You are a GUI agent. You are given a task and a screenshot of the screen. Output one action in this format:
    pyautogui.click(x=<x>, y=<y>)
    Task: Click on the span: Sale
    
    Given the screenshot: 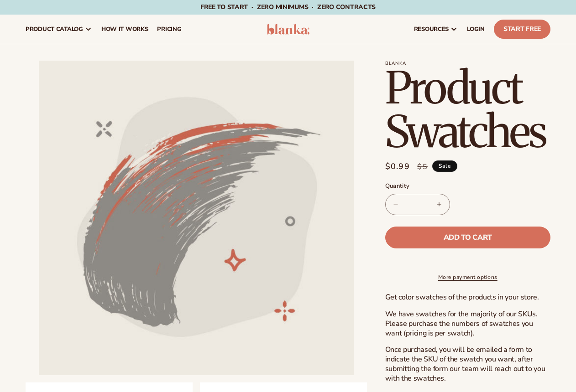 What is the action you would take?
    pyautogui.click(x=444, y=166)
    